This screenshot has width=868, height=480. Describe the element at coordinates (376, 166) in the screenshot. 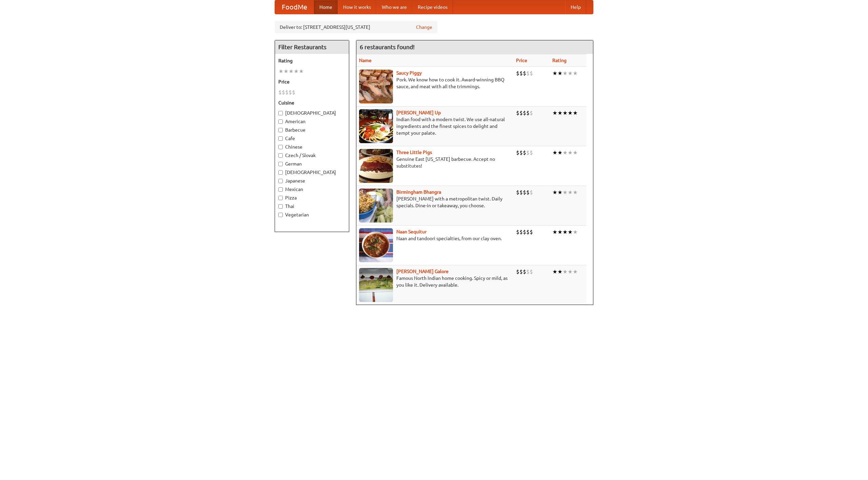

I see `img: littlepigs.jpg` at that location.